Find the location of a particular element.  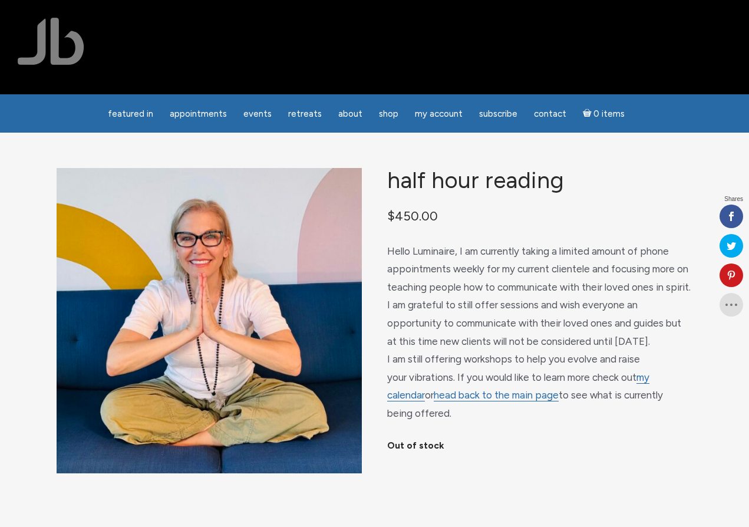

span: About is located at coordinates (350, 114).